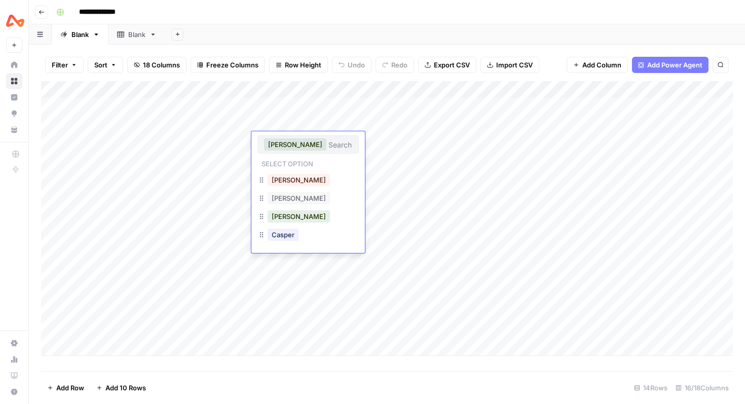  Describe the element at coordinates (303, 65) in the screenshot. I see `span: Row Height` at that location.